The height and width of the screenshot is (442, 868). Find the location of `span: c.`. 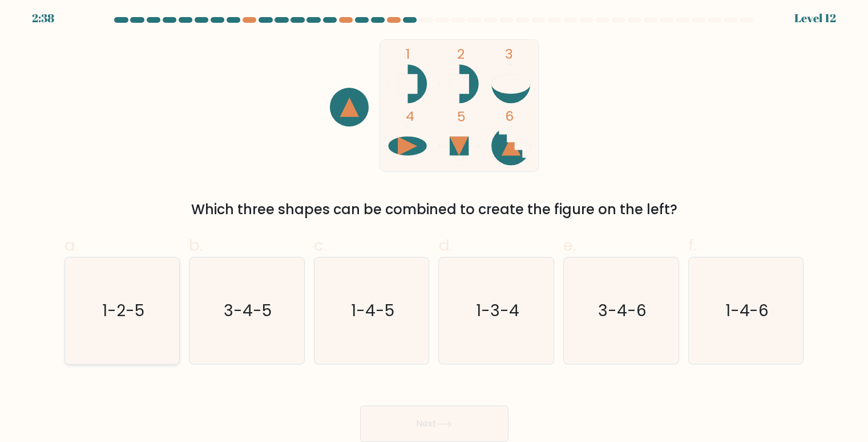

span: c. is located at coordinates (320, 245).